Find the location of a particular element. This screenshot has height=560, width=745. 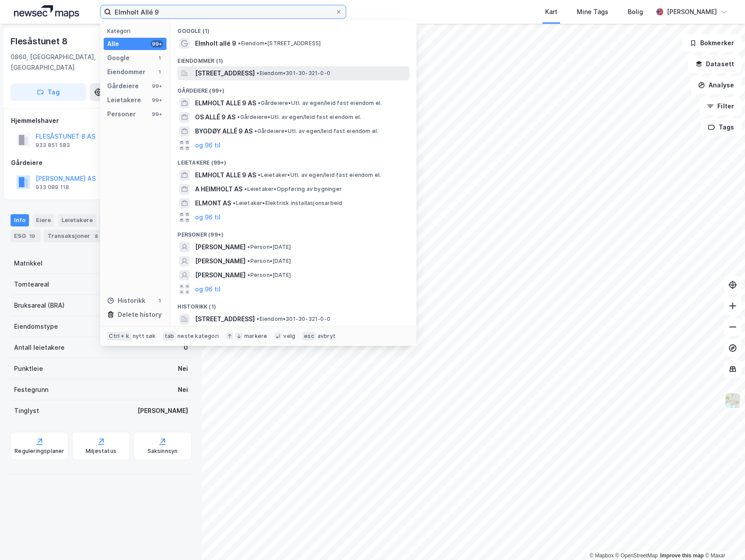

div: Gårdeiere (99+) is located at coordinates (294, 88).